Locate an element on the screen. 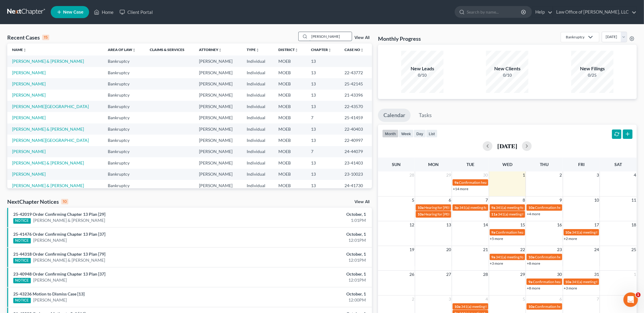  div: New Clients is located at coordinates (507, 68).